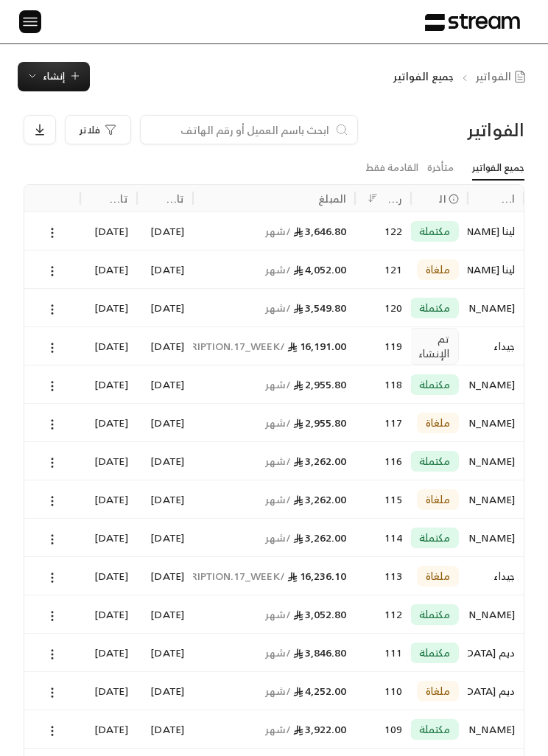  I want to click on a: متأخرة, so click(440, 168).